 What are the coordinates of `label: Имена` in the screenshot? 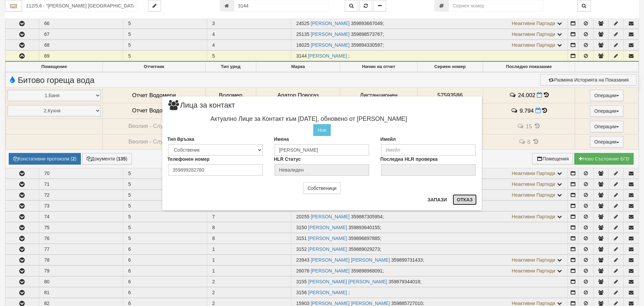 It's located at (281, 139).